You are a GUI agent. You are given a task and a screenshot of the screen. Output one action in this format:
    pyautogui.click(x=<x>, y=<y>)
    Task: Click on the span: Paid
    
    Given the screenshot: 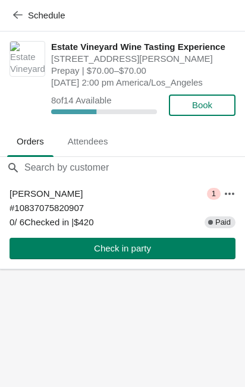 What is the action you would take?
    pyautogui.click(x=223, y=223)
    